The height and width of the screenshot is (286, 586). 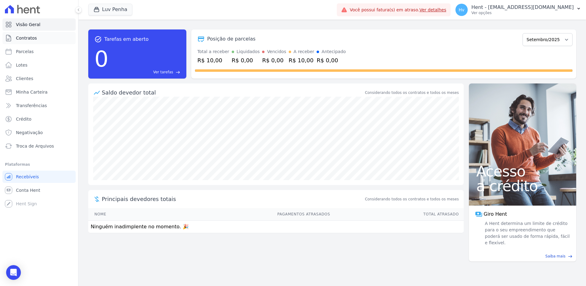 What do you see at coordinates (213, 51) in the screenshot?
I see `div: Total a receber` at bounding box center [213, 51].